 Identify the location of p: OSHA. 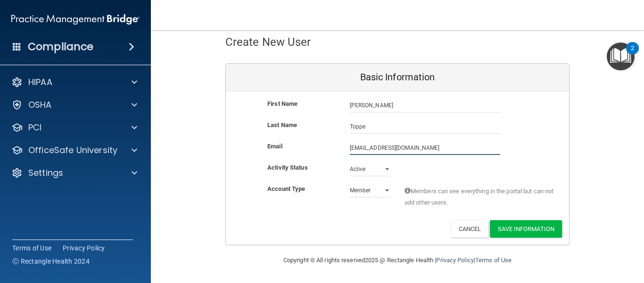
(40, 105).